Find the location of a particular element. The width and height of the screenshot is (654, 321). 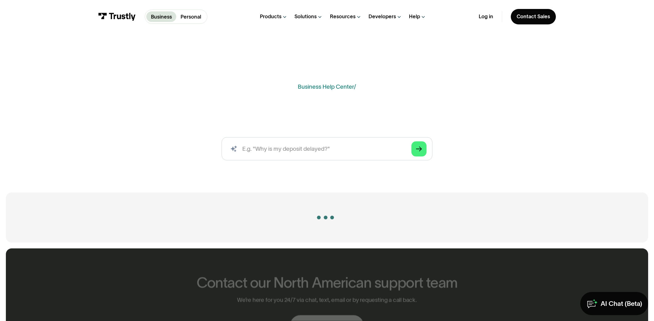

a: Business is located at coordinates (161, 17).